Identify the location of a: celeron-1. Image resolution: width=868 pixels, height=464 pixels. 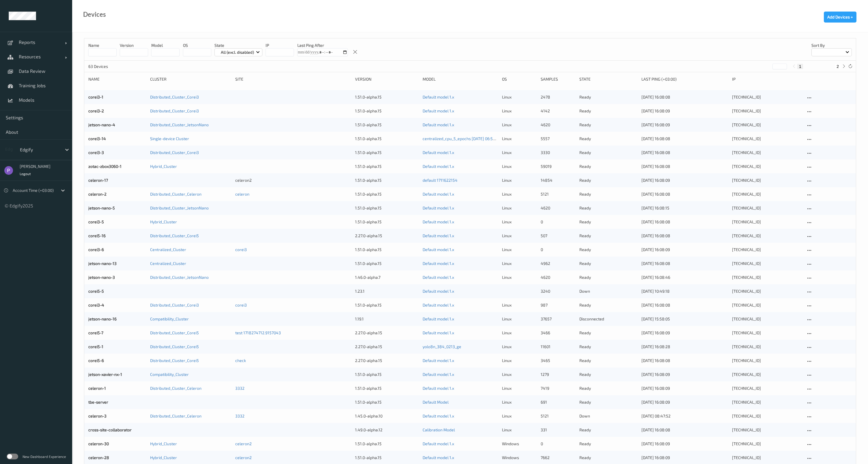
(97, 388).